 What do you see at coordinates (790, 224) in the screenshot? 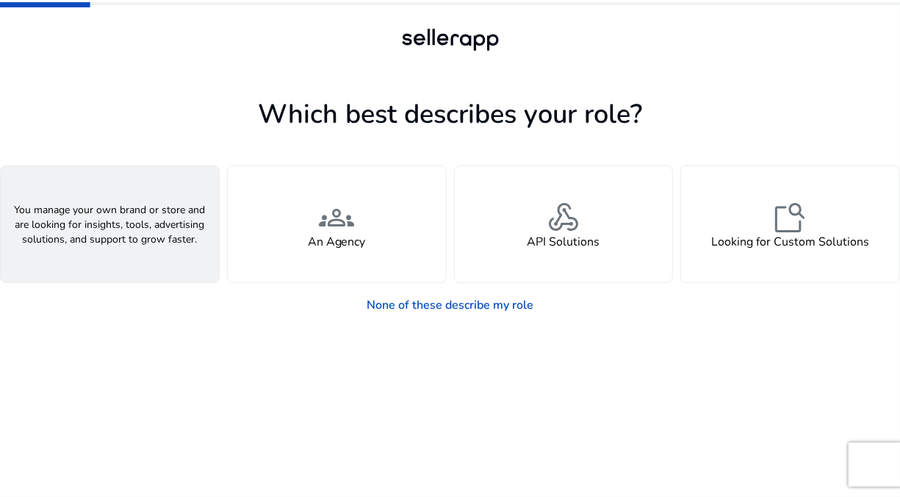
I see `button: feature_searchLooking for Custom Solutions` at bounding box center [790, 224].